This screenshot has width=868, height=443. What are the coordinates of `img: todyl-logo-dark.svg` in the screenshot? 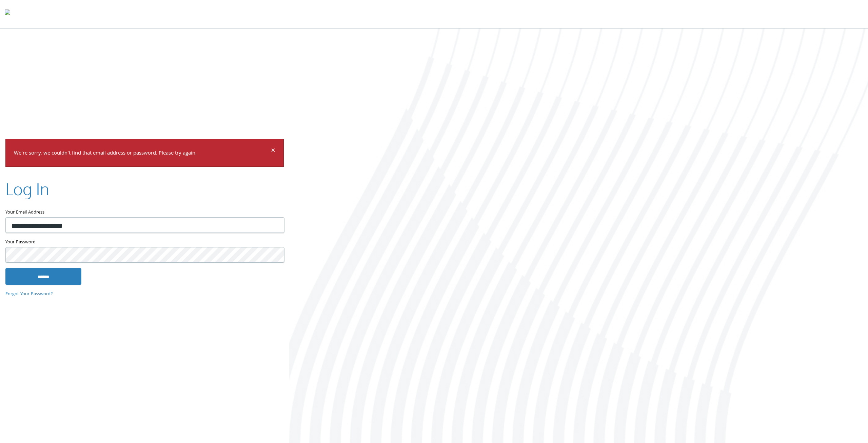 It's located at (8, 14).